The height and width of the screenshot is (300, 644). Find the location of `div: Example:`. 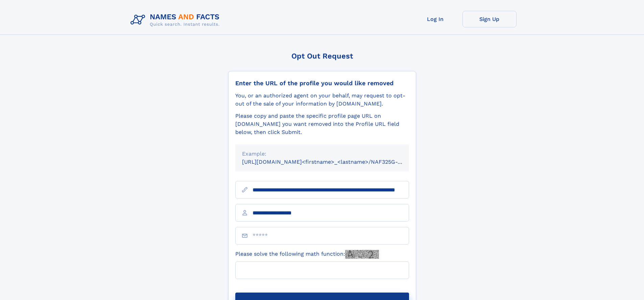

div: Example: is located at coordinates (322, 154).